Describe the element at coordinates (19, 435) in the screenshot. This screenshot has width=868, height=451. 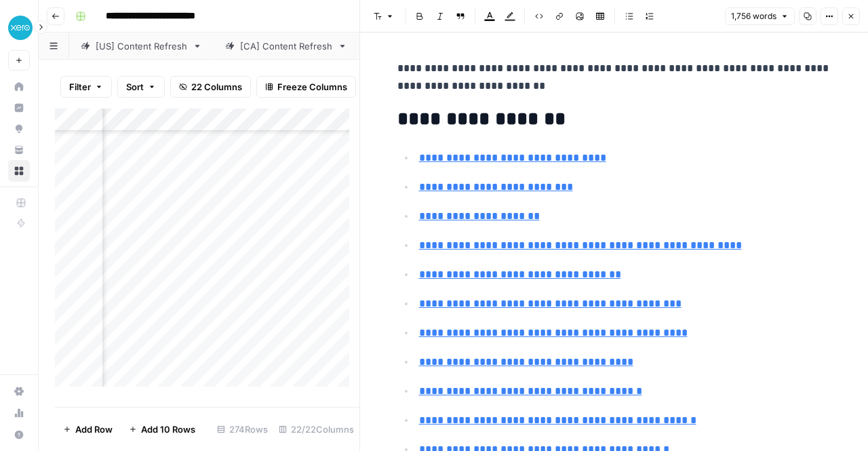
I see `button: Help + Support` at that location.